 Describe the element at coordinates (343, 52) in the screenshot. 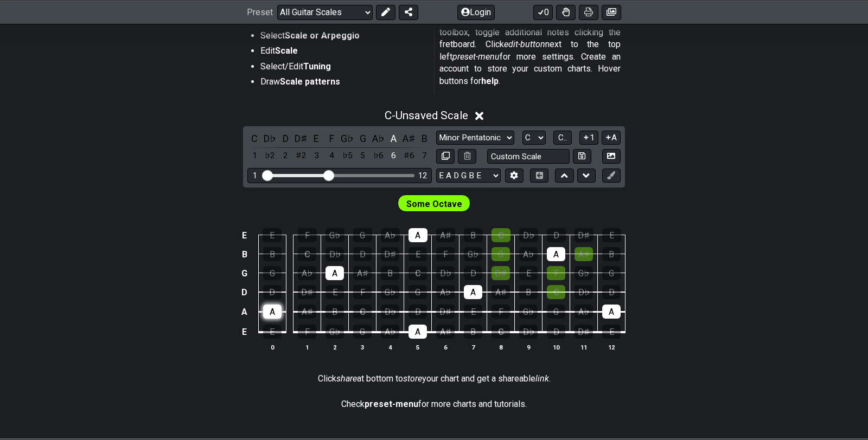

I see `li: Edit` at that location.